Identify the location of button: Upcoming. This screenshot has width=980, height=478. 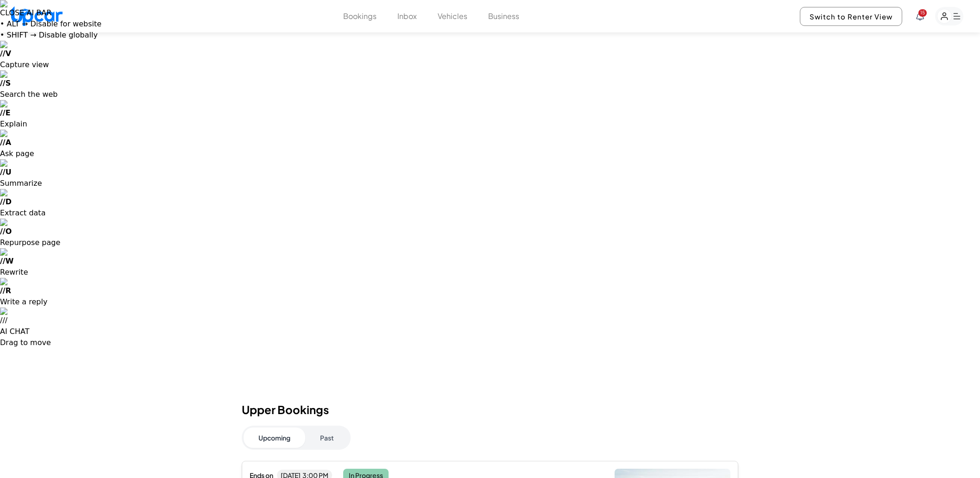
(274, 438).